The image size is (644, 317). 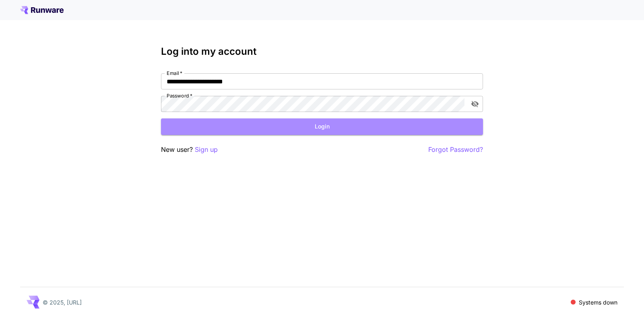 What do you see at coordinates (206, 149) in the screenshot?
I see `button: Sign up` at bounding box center [206, 149].